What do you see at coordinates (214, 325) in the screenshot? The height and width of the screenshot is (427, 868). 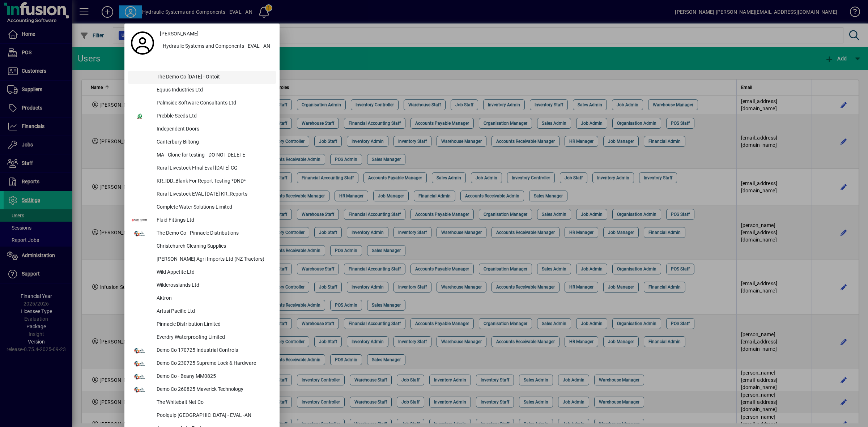 I see `div: Pinnacle Distribution Limited` at bounding box center [214, 325].